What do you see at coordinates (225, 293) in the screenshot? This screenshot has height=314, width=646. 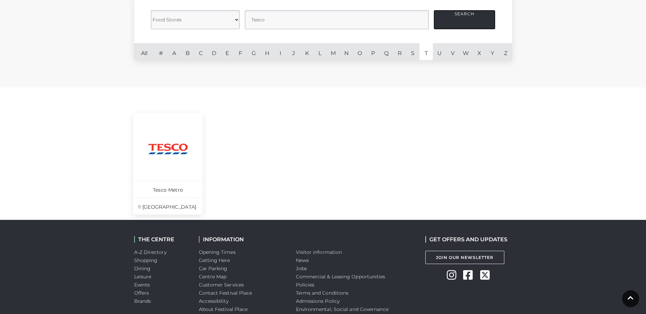 I see `a: Contact Festival Place` at bounding box center [225, 293].